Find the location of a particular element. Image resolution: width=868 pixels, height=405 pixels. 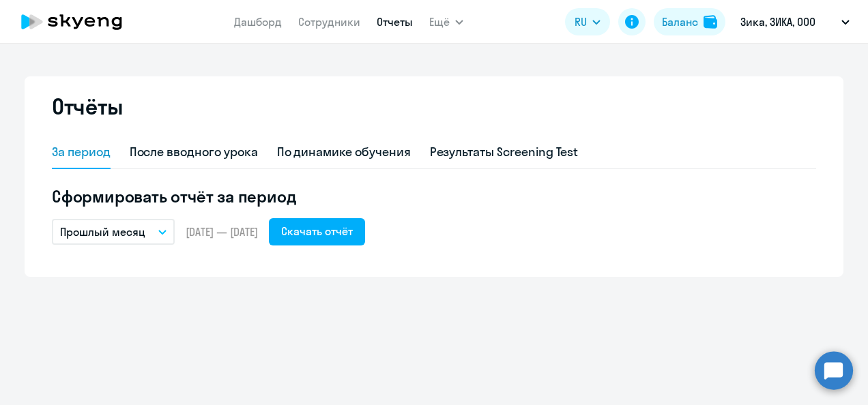

button: Зика, ЗИКА, ООО is located at coordinates (795, 22).